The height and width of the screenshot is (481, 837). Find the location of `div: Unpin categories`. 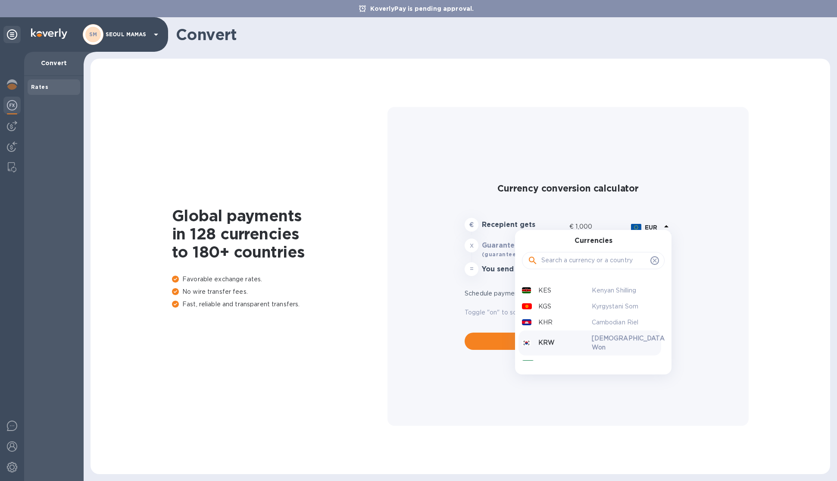

div: Unpin categories is located at coordinates (12, 34).